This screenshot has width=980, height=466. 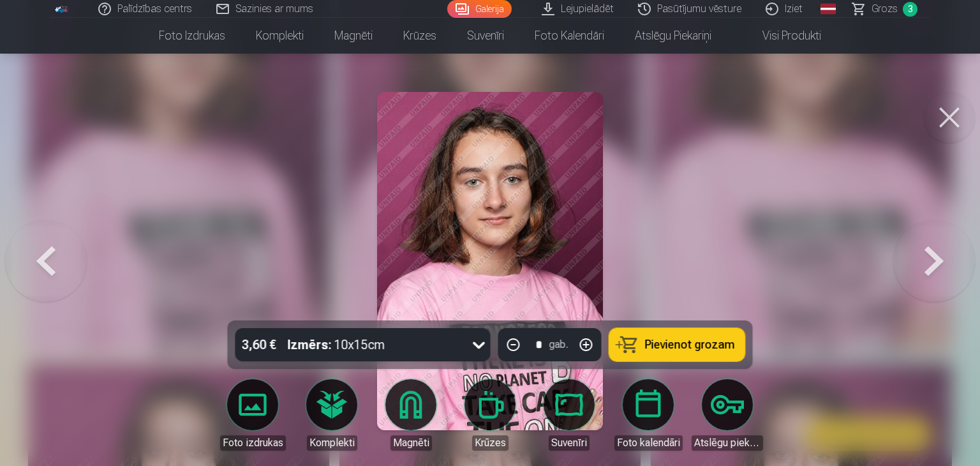 I want to click on div: Atslēgu piekariņi, so click(x=727, y=442).